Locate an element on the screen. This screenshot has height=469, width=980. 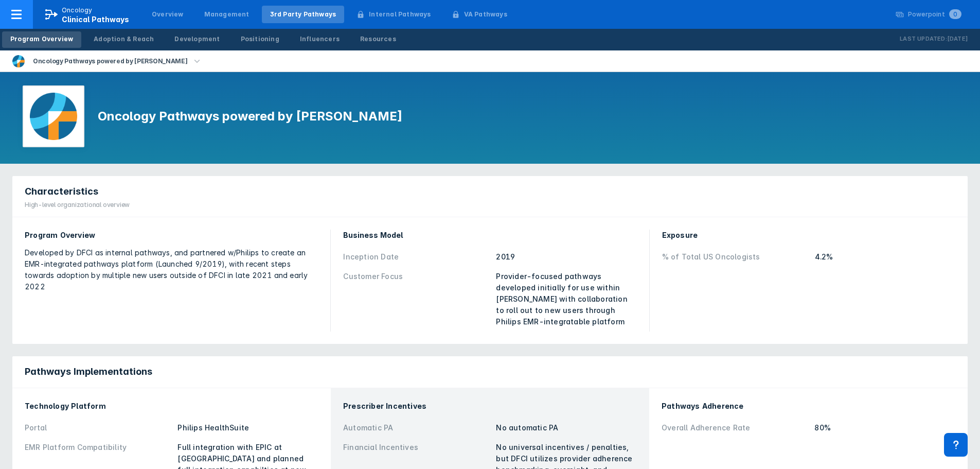
a: Overview is located at coordinates (168, 14).